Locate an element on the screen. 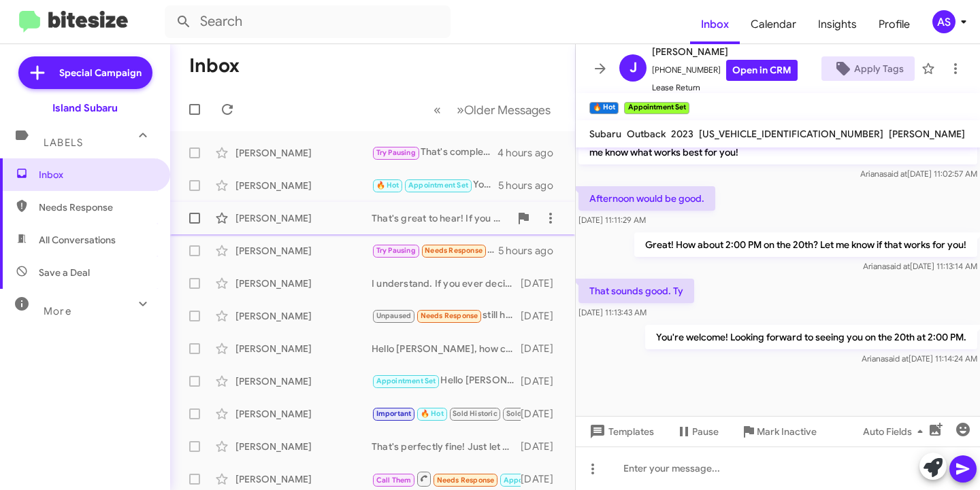 The height and width of the screenshot is (490, 980). span: 🔥 Hot is located at coordinates (388, 185).